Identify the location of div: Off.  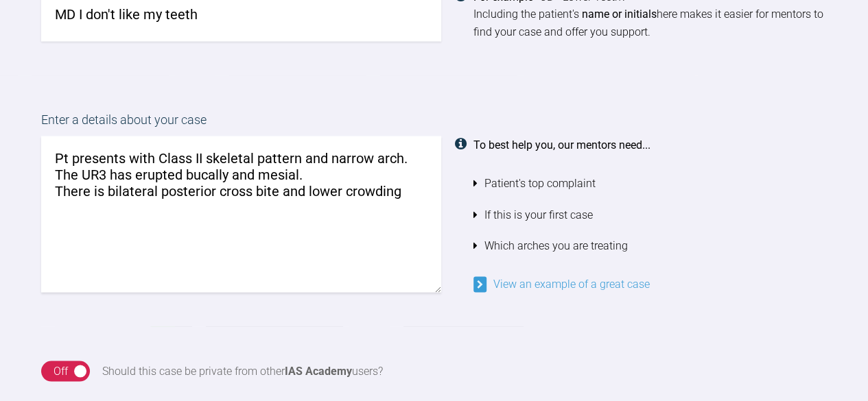
(60, 371).